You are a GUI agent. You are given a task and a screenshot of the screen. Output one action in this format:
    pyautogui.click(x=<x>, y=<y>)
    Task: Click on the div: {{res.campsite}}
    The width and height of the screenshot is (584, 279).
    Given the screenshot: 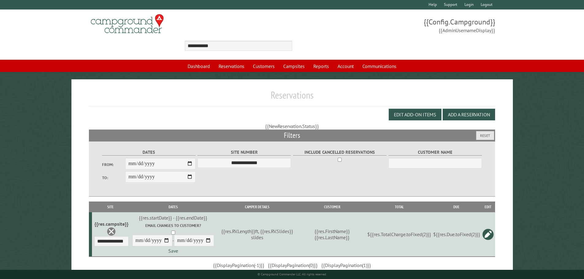 What is the action you would take?
    pyautogui.click(x=111, y=224)
    